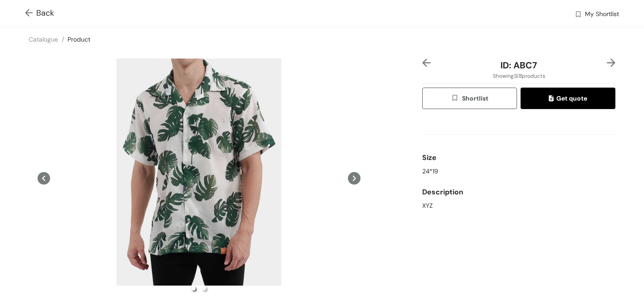 Image resolution: width=644 pixels, height=303 pixels. What do you see at coordinates (568, 99) in the screenshot?
I see `span: Get quote` at bounding box center [568, 99].